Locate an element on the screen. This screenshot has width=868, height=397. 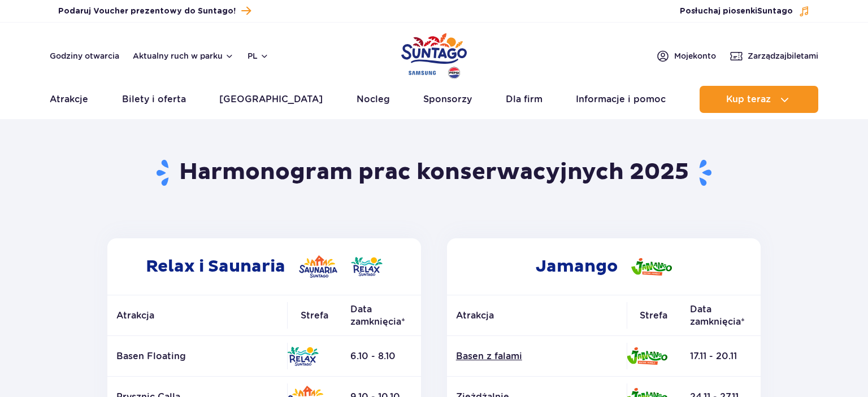
button: pl is located at coordinates (258, 56).